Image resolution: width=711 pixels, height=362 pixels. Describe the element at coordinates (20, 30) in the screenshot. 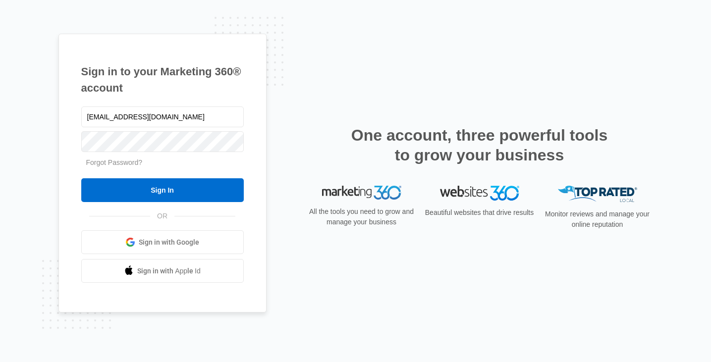

I see `img: website_grey.svg` at that location.